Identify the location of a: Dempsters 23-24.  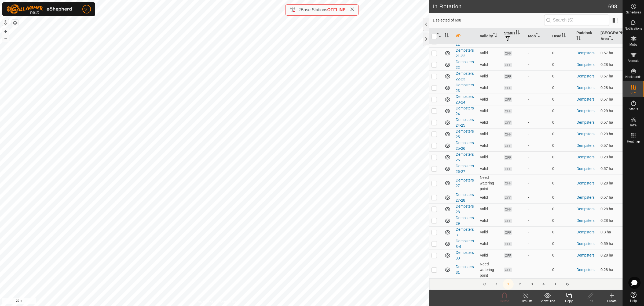
(465, 99).